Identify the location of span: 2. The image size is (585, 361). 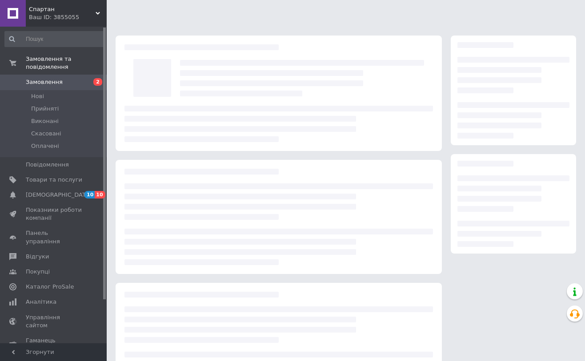
(98, 82).